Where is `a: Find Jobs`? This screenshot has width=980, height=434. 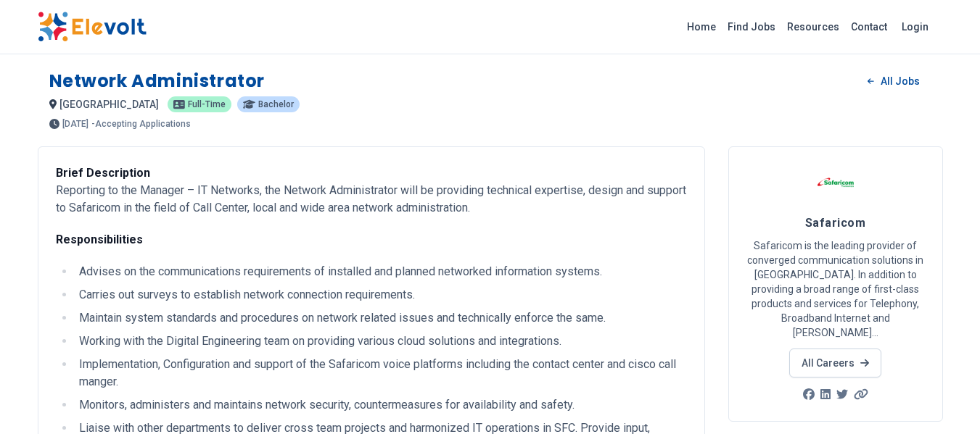
a: Find Jobs is located at coordinates (751, 26).